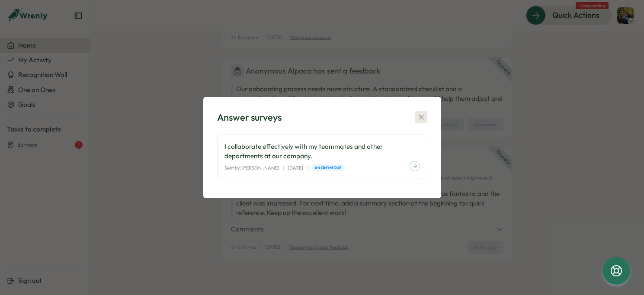  What do you see at coordinates (322, 151) in the screenshot?
I see `p: I collaborate effectively with my teammates and other departments at our company.` at bounding box center [322, 151].